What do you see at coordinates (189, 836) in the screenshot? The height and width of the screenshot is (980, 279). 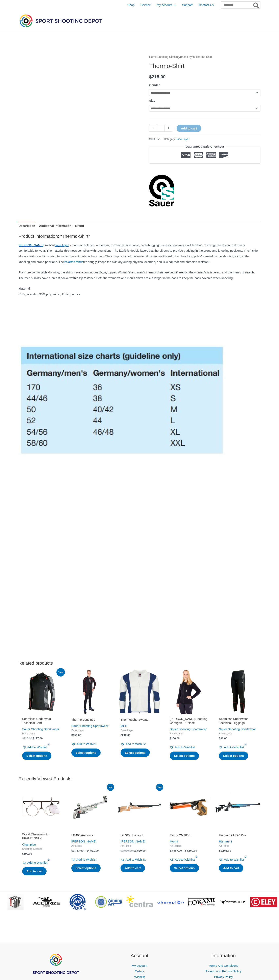 I see `a: Morini CM200EI` at bounding box center [189, 836].